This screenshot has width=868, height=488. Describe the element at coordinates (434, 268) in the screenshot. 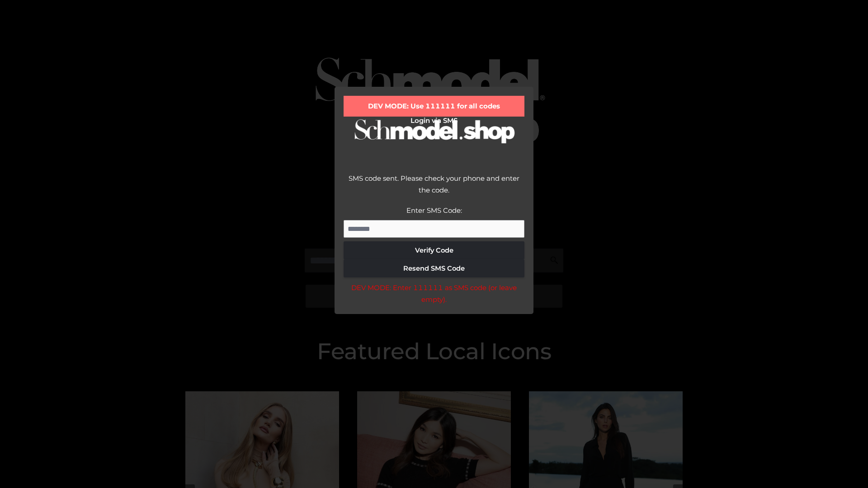

I see `button: Resend SMS Code` at that location.